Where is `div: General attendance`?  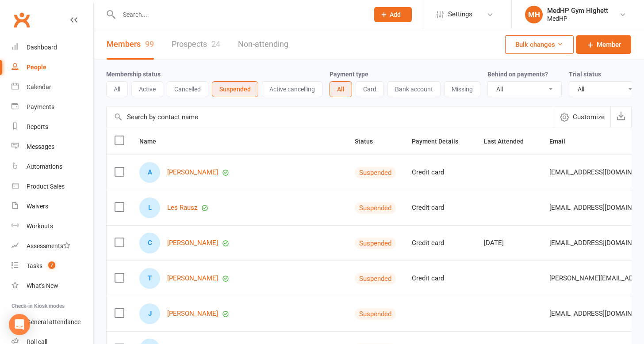
div: General attendance is located at coordinates (53, 322).